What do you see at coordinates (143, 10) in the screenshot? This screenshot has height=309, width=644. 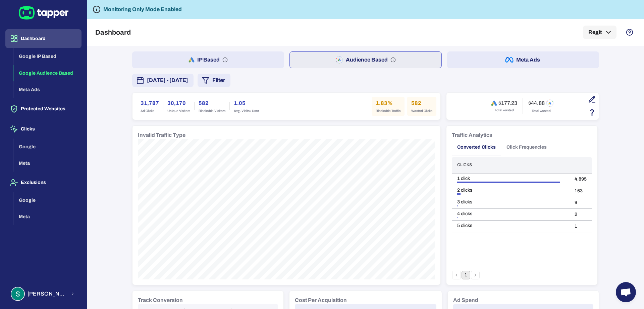 I see `h6: Monitoring Only Mode Enabled` at bounding box center [143, 10].